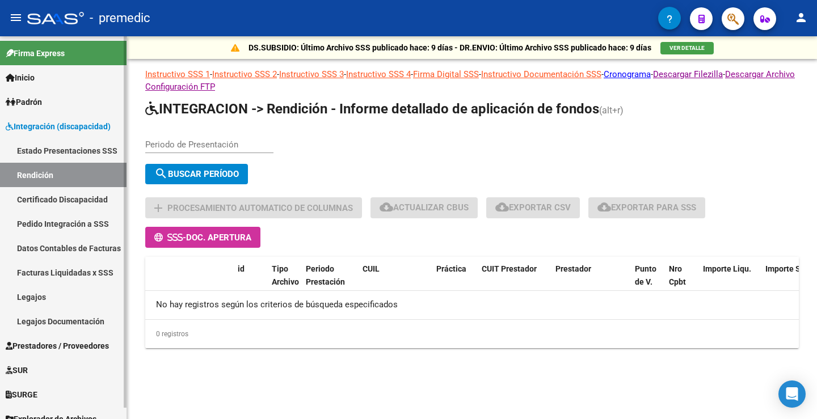  What do you see at coordinates (648, 282) in the screenshot?
I see `datatable-header-cell: Punto de V.` at bounding box center [648, 282].